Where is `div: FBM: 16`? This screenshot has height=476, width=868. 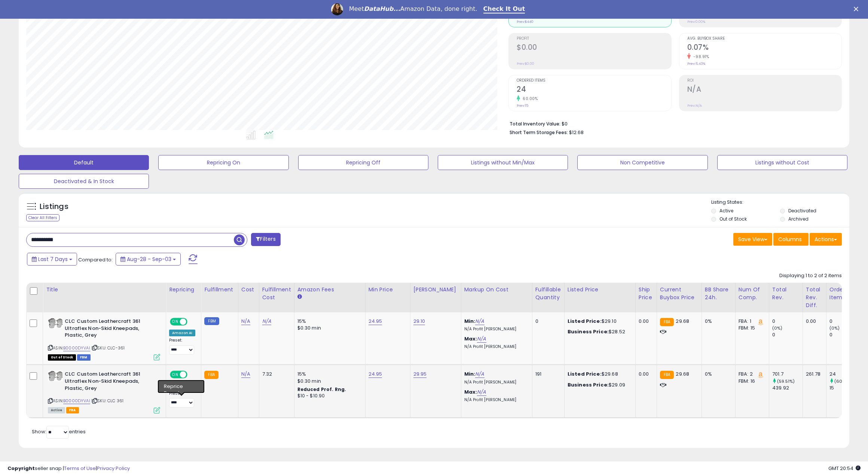
div: FBM: 16 is located at coordinates (751, 381).